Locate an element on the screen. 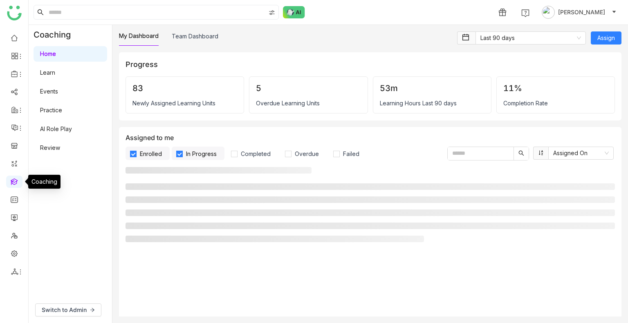 Image resolution: width=628 pixels, height=323 pixels. span: In Progress is located at coordinates (201, 154).